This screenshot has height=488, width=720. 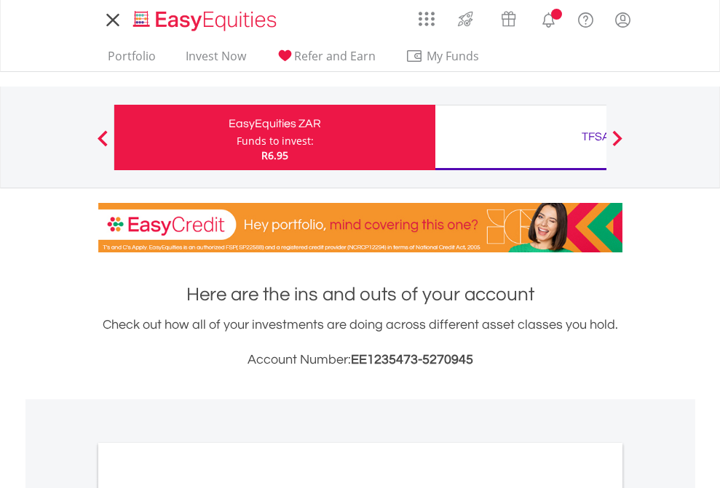 What do you see at coordinates (360, 360) in the screenshot?
I see `h3: Account Number:` at bounding box center [360, 360].